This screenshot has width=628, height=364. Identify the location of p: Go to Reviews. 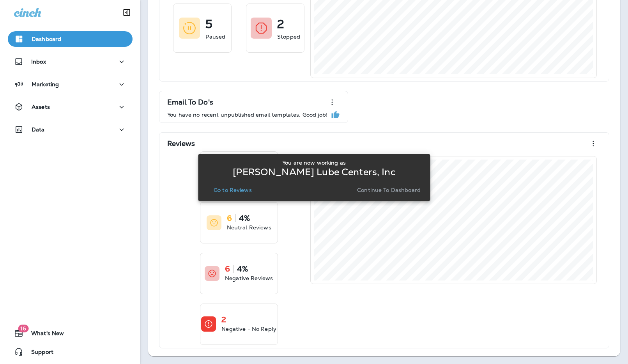
(233, 190).